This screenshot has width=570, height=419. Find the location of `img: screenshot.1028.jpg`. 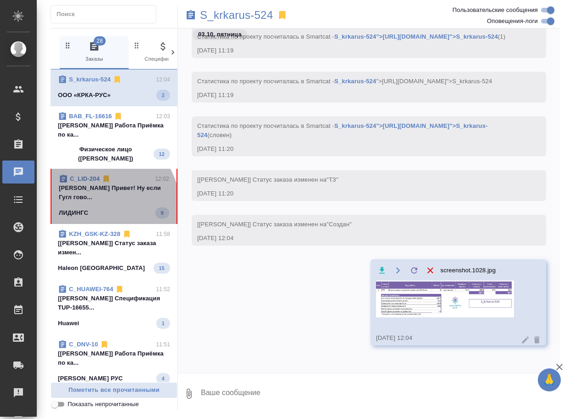

img: screenshot.1028.jpg is located at coordinates (445, 299).